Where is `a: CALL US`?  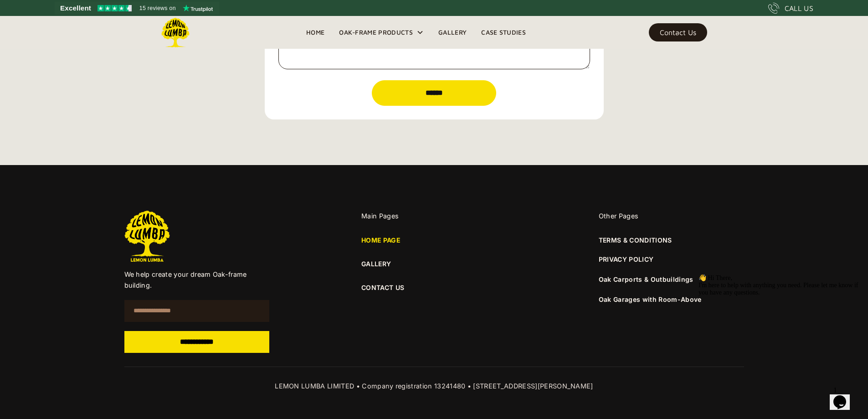
a: CALL US is located at coordinates (790, 8).